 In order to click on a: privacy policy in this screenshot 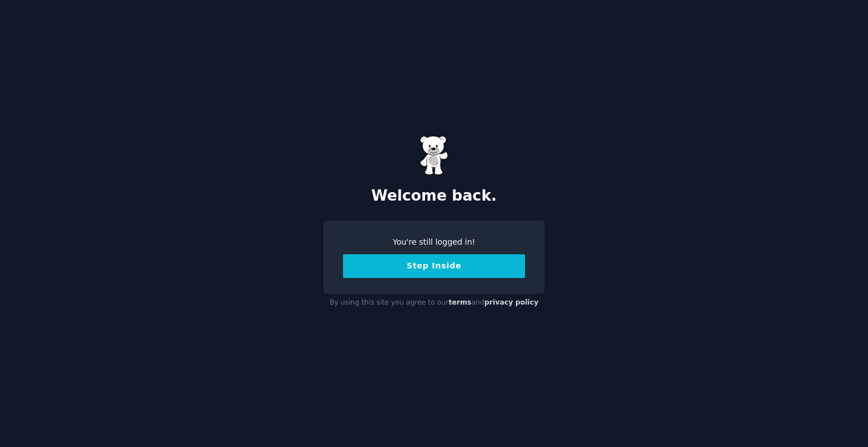, I will do `click(511, 303)`.